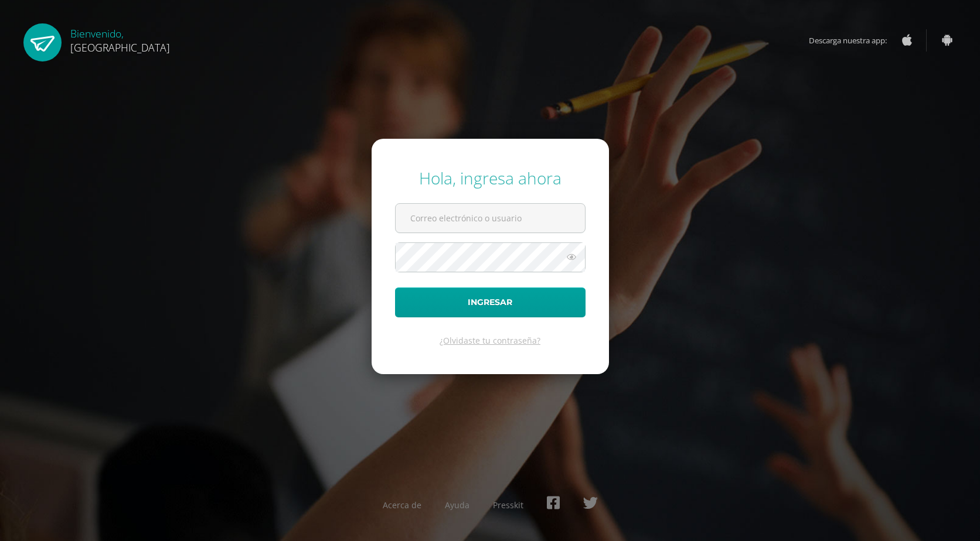 The width and height of the screenshot is (980, 541). Describe the element at coordinates (490, 341) in the screenshot. I see `a: ¿Olvidaste tu contraseña?` at that location.